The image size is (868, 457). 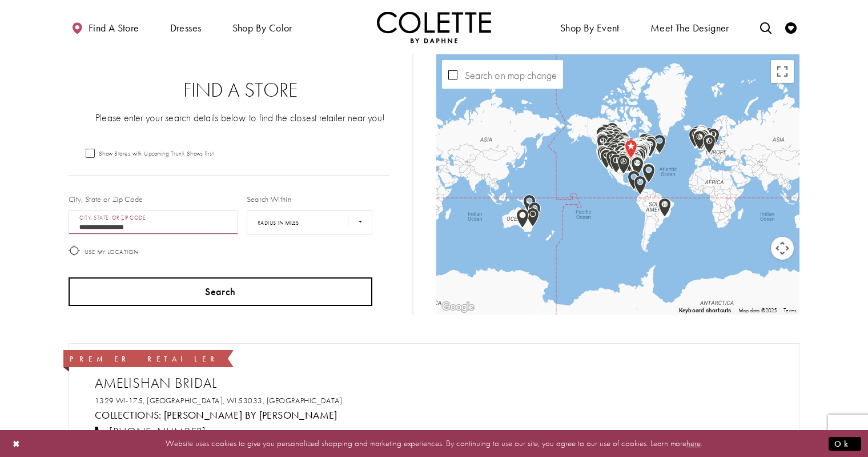 I want to click on button: Search, so click(x=220, y=291).